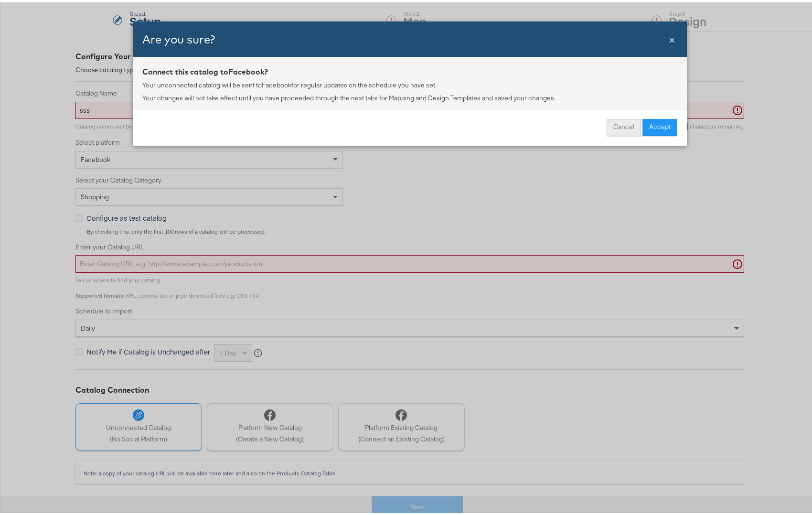 This screenshot has height=515, width=812. What do you see at coordinates (409, 81) in the screenshot?
I see `div: Connected Warning` at bounding box center [409, 81].